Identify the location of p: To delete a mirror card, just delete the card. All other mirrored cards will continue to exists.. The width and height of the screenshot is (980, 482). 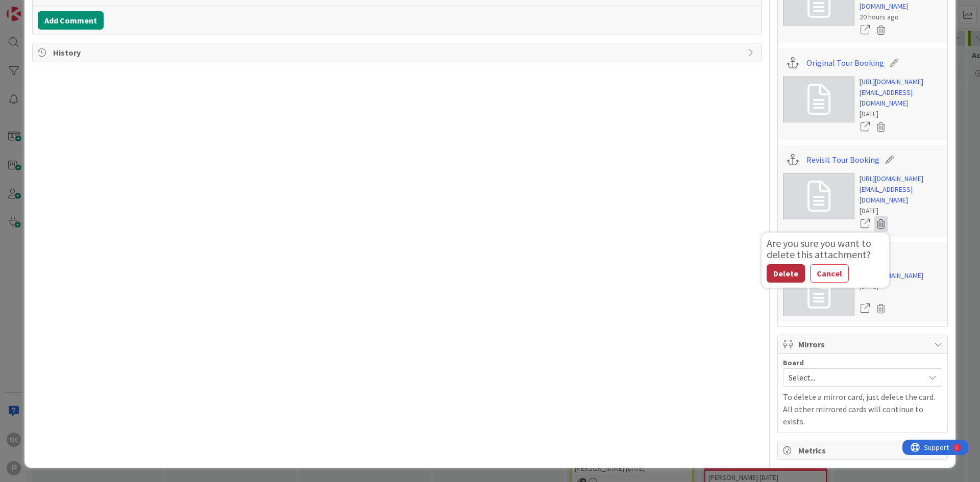
(863, 409).